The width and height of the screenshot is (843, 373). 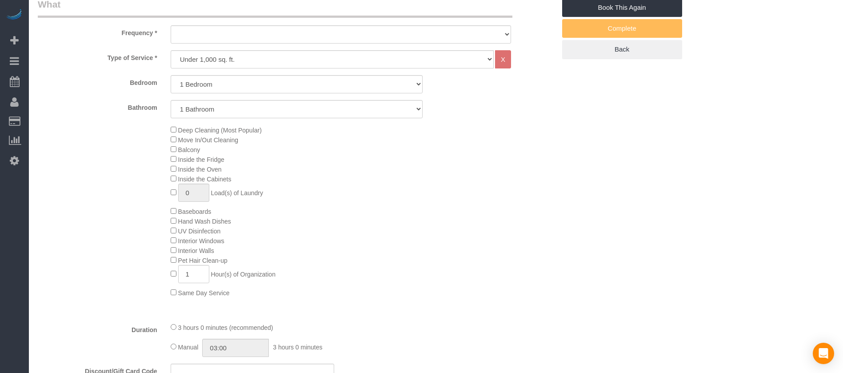 What do you see at coordinates (208, 140) in the screenshot?
I see `span: Move In/Out Cleaning` at bounding box center [208, 140].